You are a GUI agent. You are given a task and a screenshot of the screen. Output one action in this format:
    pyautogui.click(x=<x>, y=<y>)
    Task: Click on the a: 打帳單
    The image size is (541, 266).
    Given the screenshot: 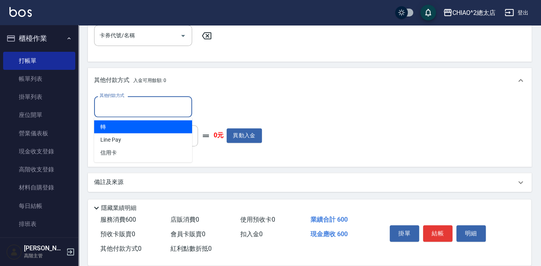 What is the action you would take?
    pyautogui.click(x=39, y=61)
    